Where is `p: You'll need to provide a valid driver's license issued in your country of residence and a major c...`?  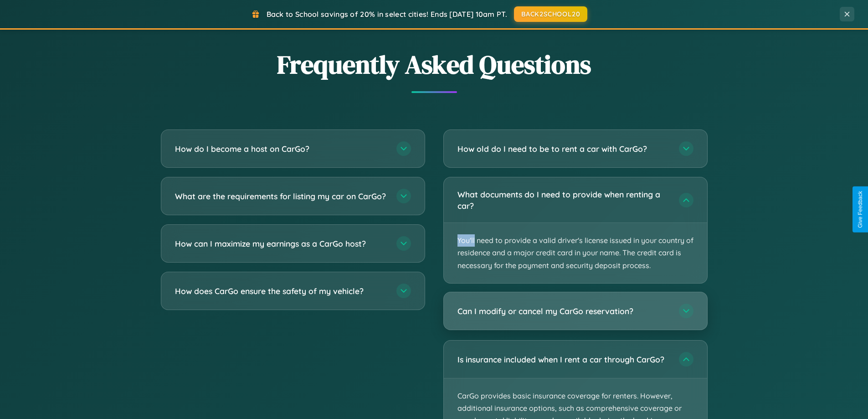
p: You'll need to provide a valid driver's license issued in your country of residence and a major c... is located at coordinates (576, 254).